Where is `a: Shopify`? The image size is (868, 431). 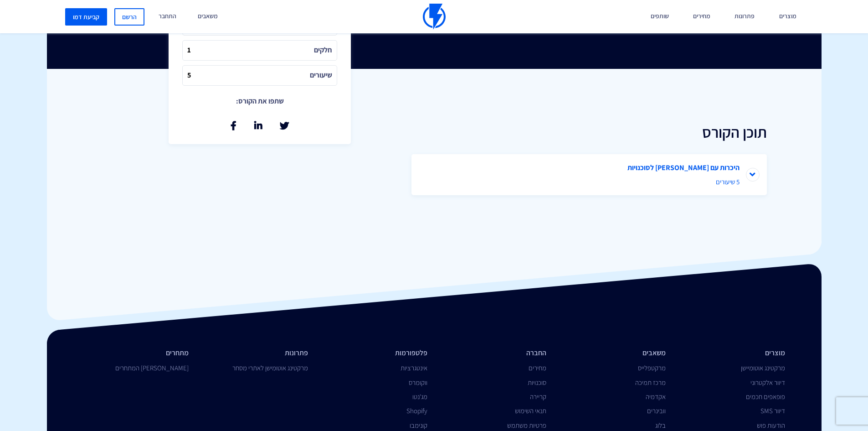 a: Shopify is located at coordinates (417, 410).